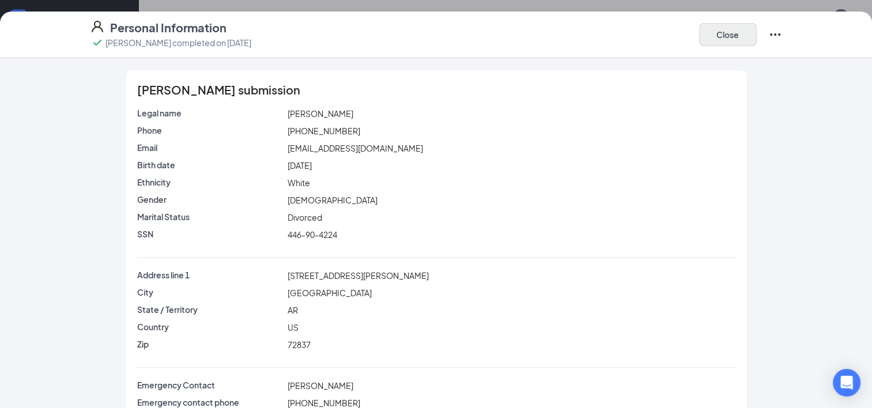  What do you see at coordinates (847, 383) in the screenshot?
I see `div: Open Intercom Messenger` at bounding box center [847, 383].